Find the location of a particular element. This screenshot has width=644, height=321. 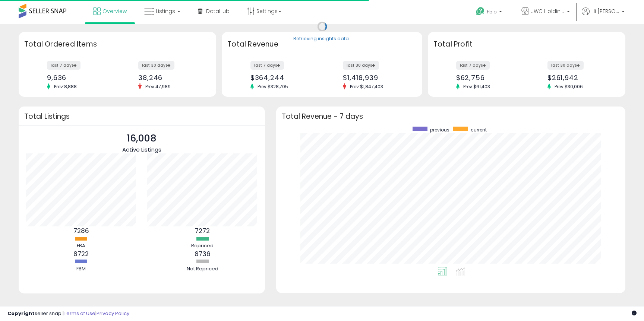

h3: Total Revenue - 7 days is located at coordinates (450, 116).